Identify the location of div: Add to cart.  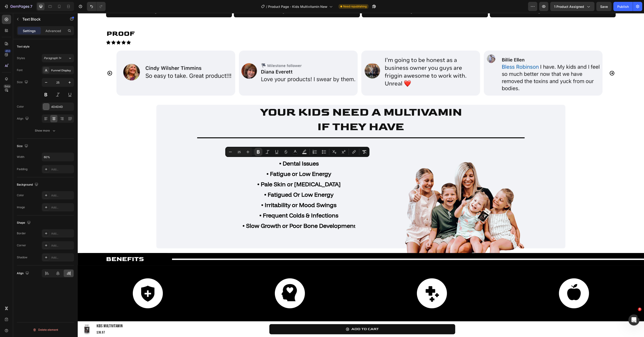
(287, 316).